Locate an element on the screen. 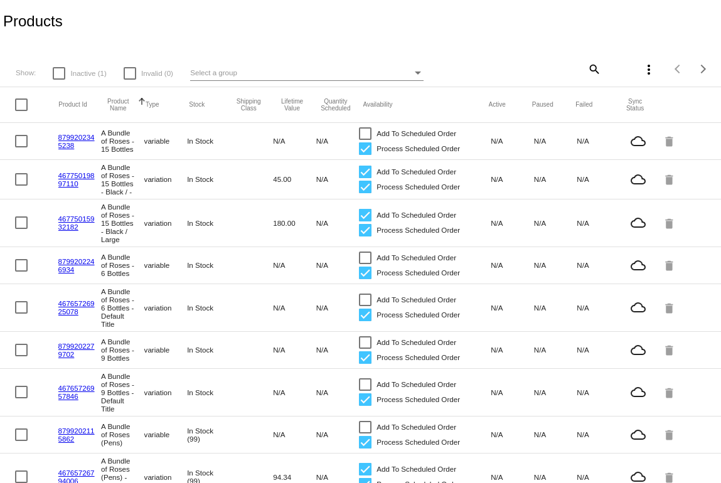 Image resolution: width=721 pixels, height=483 pixels. a: 46765726925078 is located at coordinates (77, 307).